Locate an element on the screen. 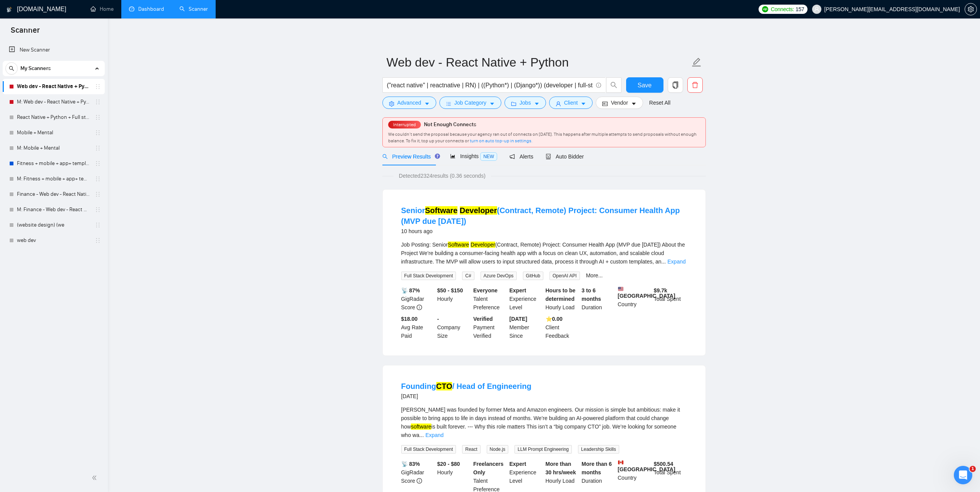  a: Reset All is located at coordinates (659, 103).